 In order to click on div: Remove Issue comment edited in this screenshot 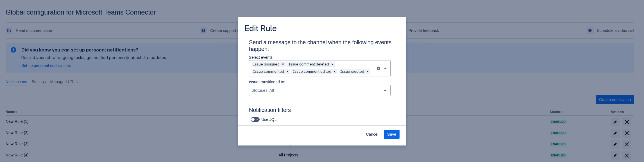, I will do `click(335, 72)`.